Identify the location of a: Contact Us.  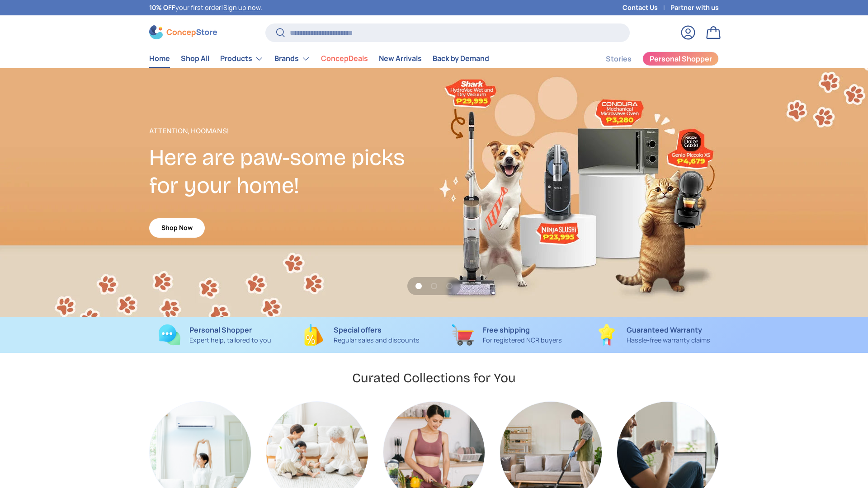
(647, 8).